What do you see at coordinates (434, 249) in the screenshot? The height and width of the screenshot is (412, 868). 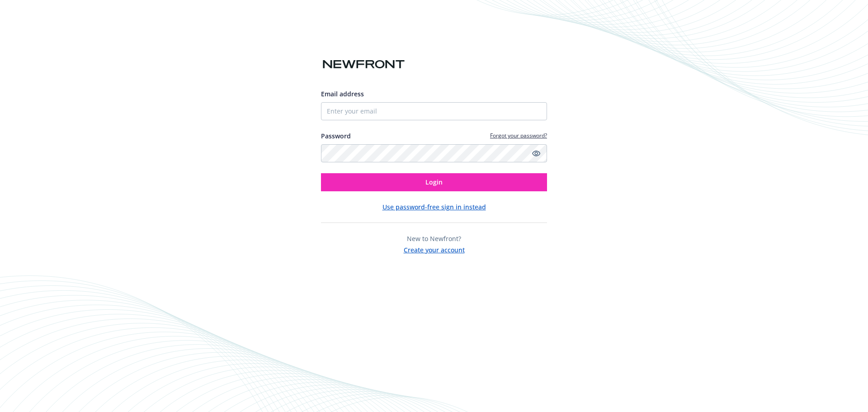 I see `button: Create your account` at bounding box center [434, 249].